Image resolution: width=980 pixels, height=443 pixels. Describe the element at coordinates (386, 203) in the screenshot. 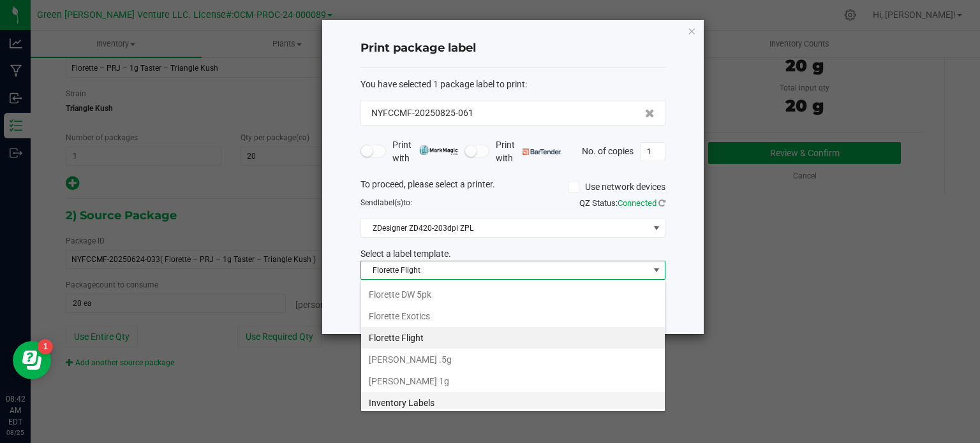

I see `span: Send to:` at that location.